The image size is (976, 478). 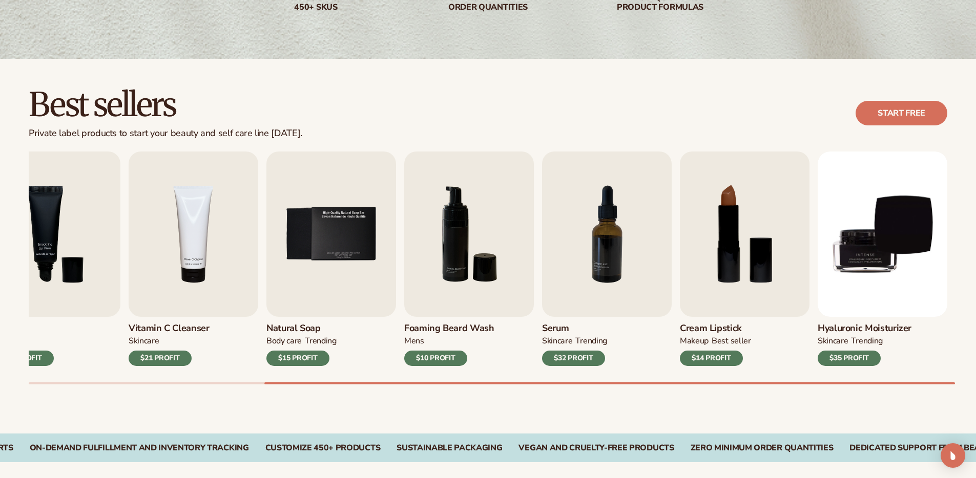 I want to click on a: 7 / 9, so click(x=606, y=259).